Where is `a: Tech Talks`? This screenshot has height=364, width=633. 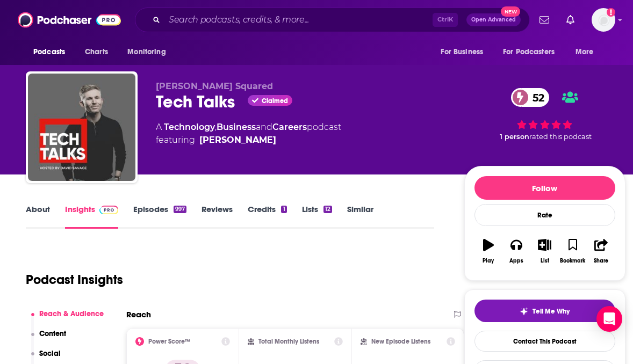 a: Tech Talks is located at coordinates (82, 127).